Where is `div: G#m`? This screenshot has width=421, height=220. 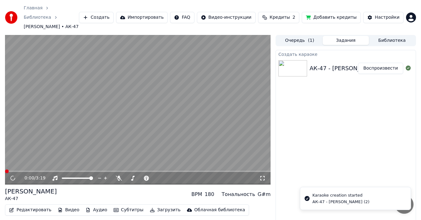
div: G#m is located at coordinates (264, 194).